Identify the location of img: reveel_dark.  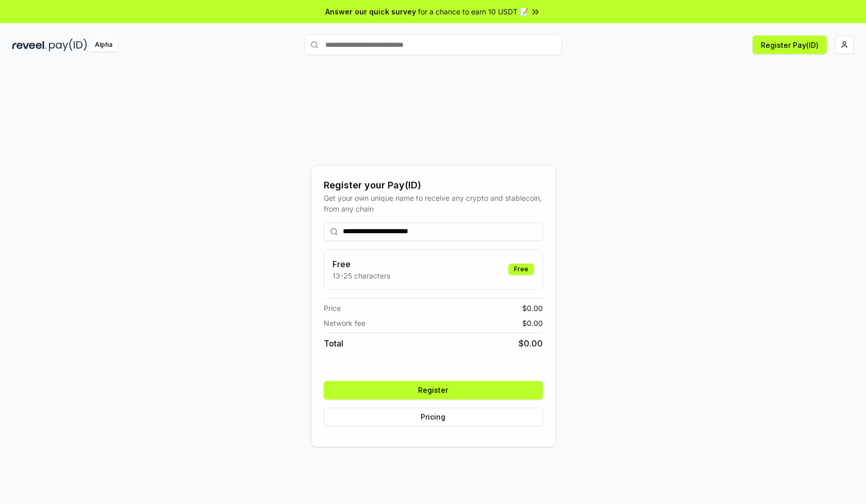
(30, 45).